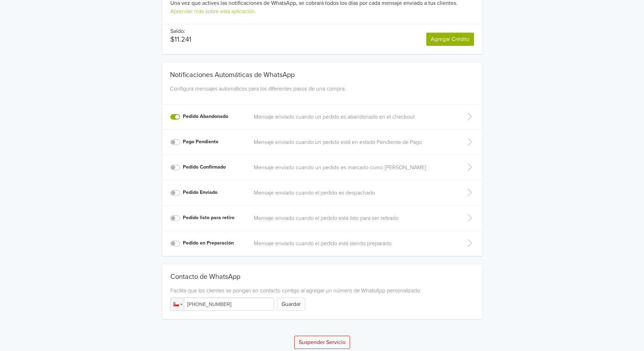 The image size is (644, 351). Describe the element at coordinates (322, 290) in the screenshot. I see `div: Facilita que los clientes se pongan en contacto contigo al agregar un número de WhatsApp personal...` at that location.